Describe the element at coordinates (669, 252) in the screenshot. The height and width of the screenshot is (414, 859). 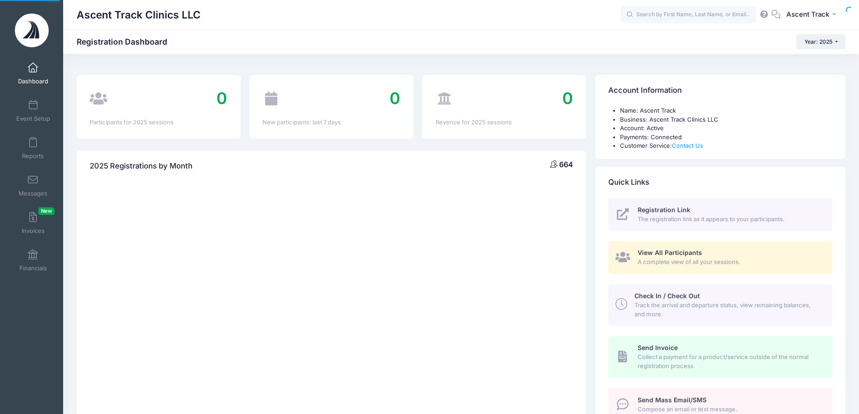
I see `span: View All Participants` at that location.